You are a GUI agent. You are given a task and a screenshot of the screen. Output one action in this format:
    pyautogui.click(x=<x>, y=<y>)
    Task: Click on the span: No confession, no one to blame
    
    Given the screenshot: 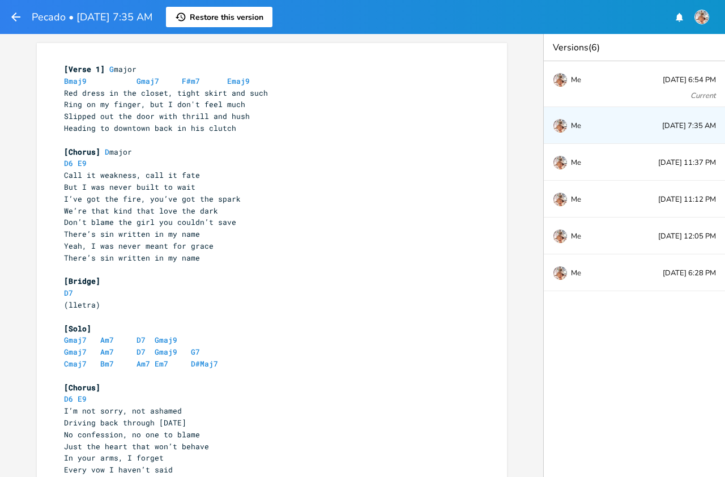 What is the action you would take?
    pyautogui.click(x=132, y=435)
    